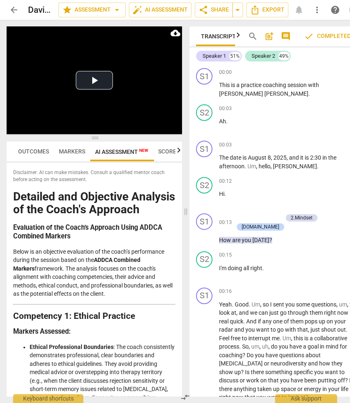 This screenshot has height=403, width=350. I want to click on span: The, so click(225, 158).